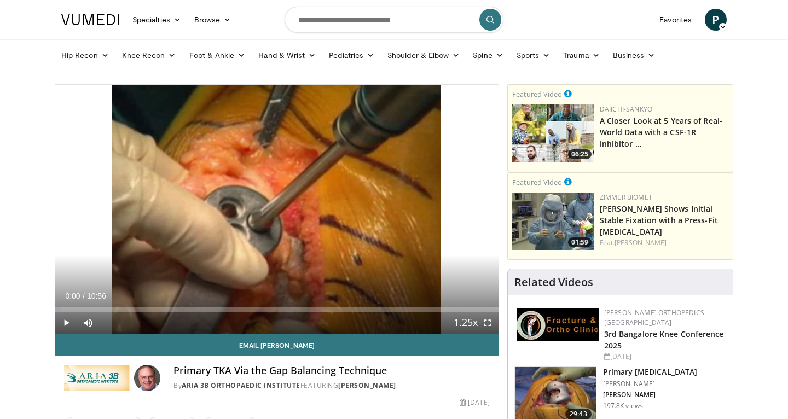 This screenshot has height=419, width=788. I want to click on a: Trauma, so click(581, 55).